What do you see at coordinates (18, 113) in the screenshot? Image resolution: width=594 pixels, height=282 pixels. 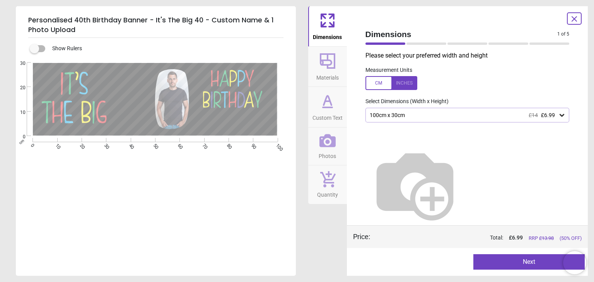 I see `span: 10` at bounding box center [18, 113].